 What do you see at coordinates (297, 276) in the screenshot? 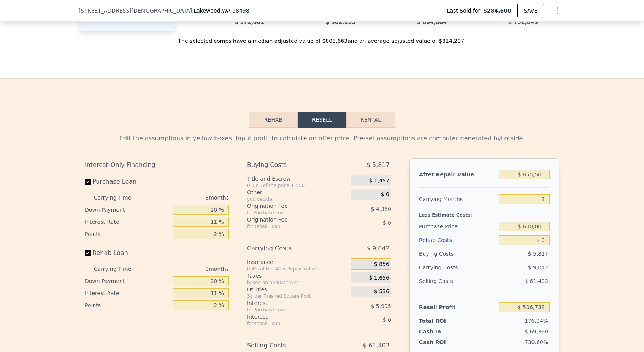
I see `div: Taxes` at bounding box center [297, 276].